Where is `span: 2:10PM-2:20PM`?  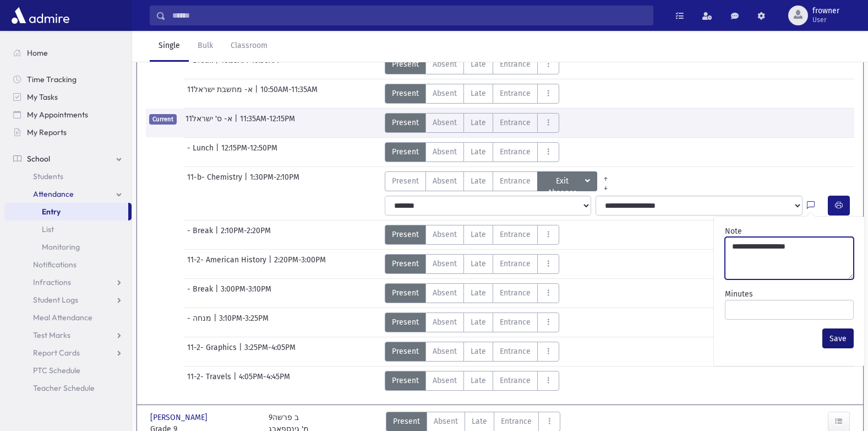 span: 2:10PM-2:20PM is located at coordinates (246, 234).